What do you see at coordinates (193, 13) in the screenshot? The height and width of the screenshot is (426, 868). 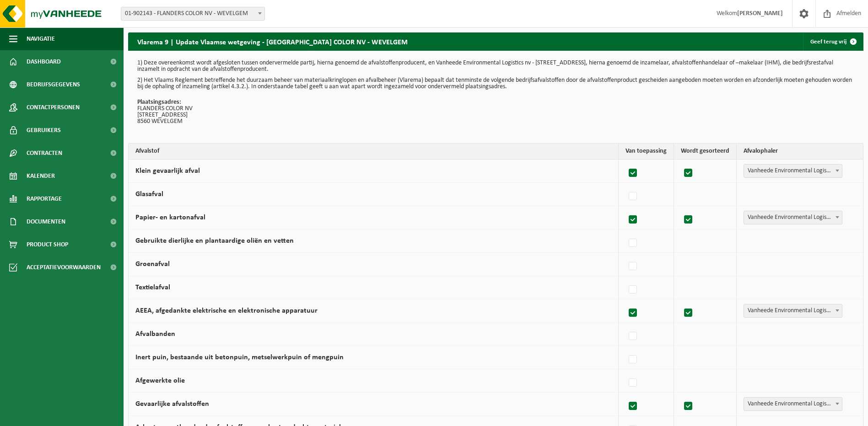 I see `span: 01-902143 - FLANDERS COLOR NV - WEVELGEM` at bounding box center [193, 13].